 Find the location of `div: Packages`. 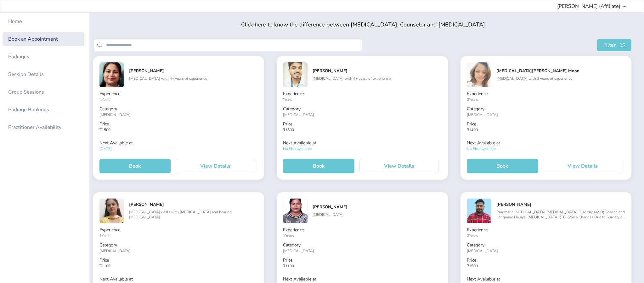

div: Packages is located at coordinates (18, 57).